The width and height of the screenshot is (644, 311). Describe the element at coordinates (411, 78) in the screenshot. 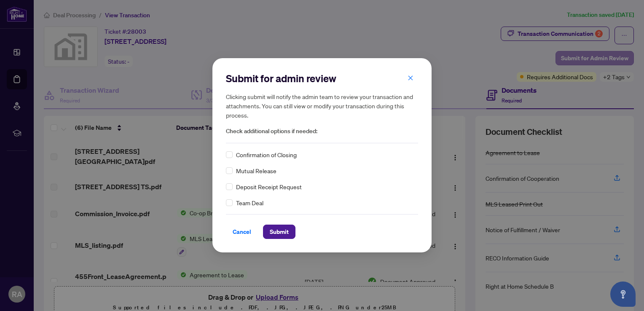

I see `span: close` at that location.